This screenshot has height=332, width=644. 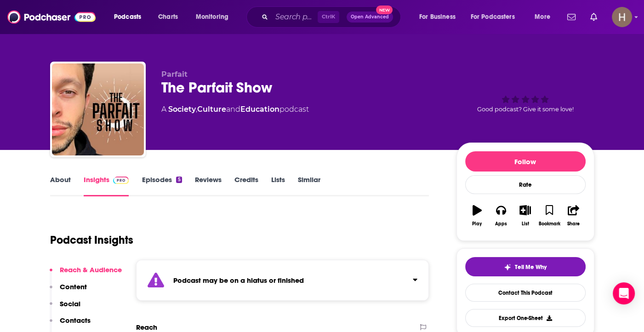 What do you see at coordinates (128, 17) in the screenshot?
I see `span: Podcasts` at bounding box center [128, 17].